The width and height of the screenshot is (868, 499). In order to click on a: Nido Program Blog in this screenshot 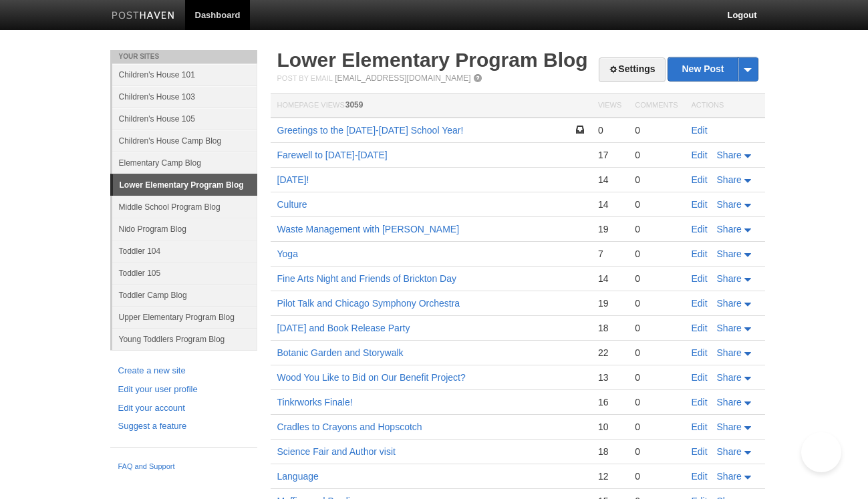, I will do `click(184, 229)`.